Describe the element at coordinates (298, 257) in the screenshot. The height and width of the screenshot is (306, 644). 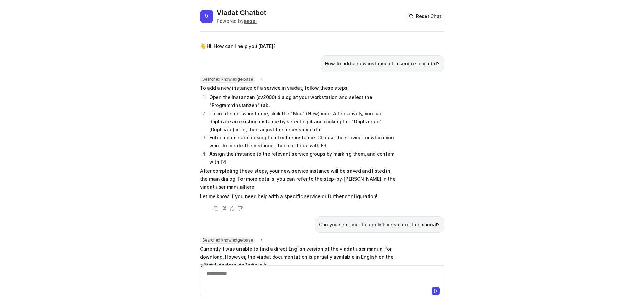
I see `p: Currently, I was unable to find a direct English version of the viadat user manual for download. ...` at that location.